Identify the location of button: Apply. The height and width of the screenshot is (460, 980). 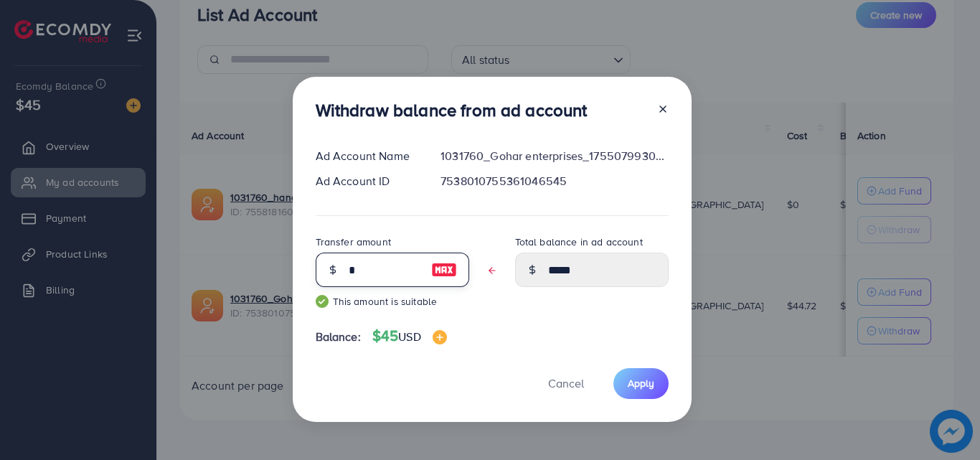
(641, 384).